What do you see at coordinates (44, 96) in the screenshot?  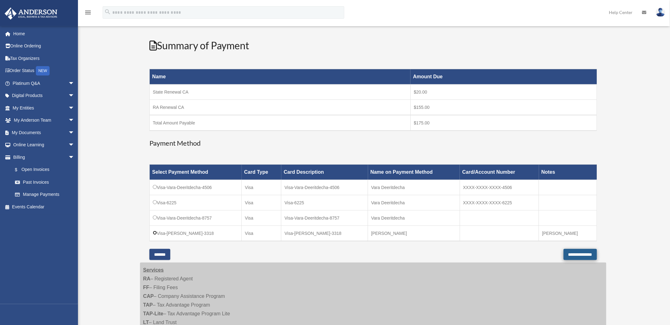 I see `a: Digital Productsarrow_drop_down` at bounding box center [44, 96].